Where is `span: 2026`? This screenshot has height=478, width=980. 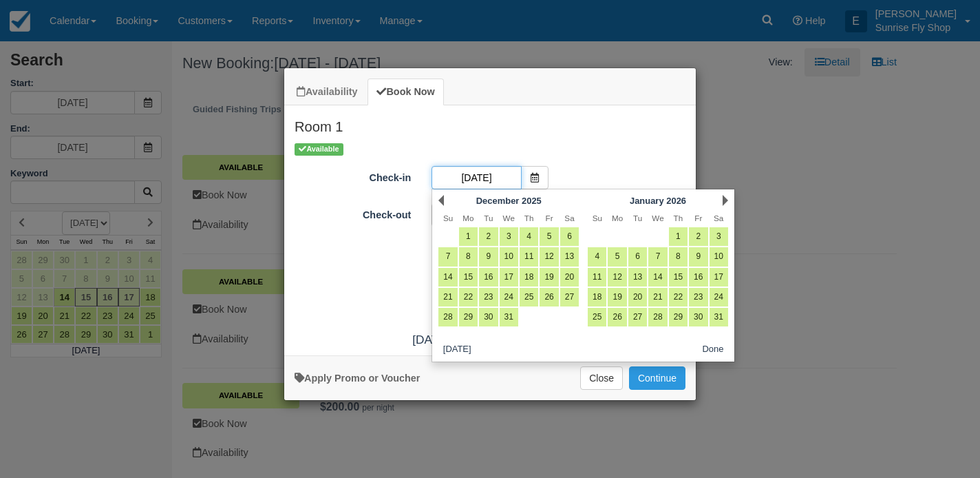
span: 2026 is located at coordinates (676, 201).